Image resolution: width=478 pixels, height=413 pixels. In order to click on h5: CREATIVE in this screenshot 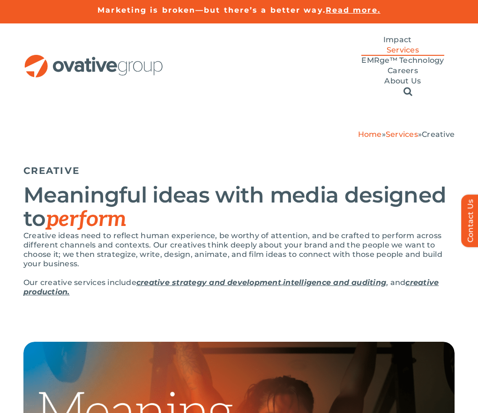, I will do `click(239, 171)`.